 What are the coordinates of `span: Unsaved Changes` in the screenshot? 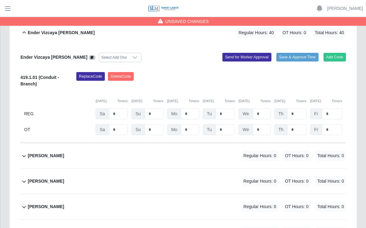 It's located at (187, 21).